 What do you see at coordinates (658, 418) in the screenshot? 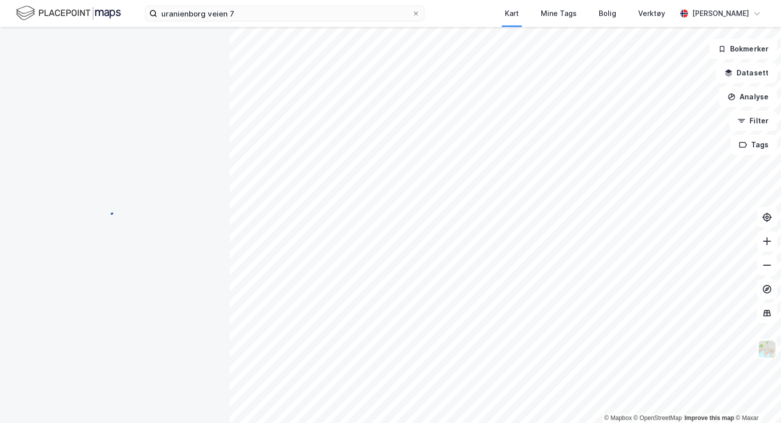
I see `a: OpenStreetMap` at bounding box center [658, 418].